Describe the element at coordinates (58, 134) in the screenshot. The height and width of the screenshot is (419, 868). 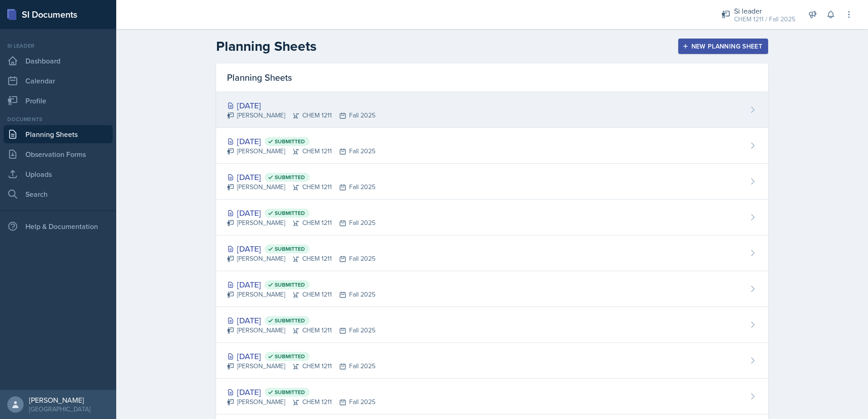
I see `a: Planning Sheets` at that location.